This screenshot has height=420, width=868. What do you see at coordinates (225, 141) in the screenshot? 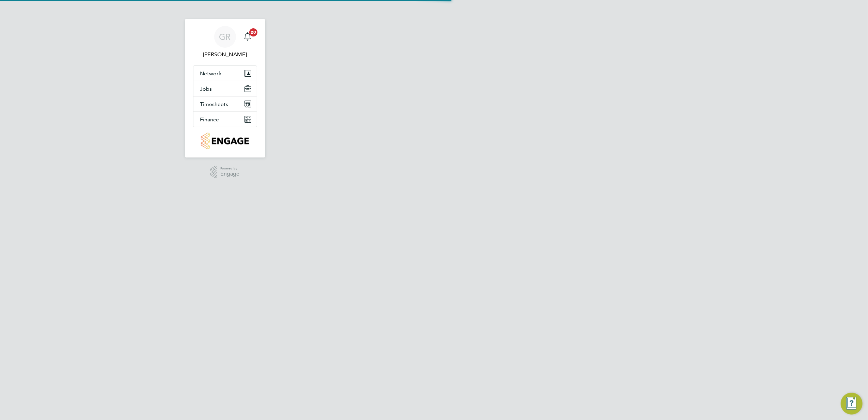
I see `img: countryside-properties-logo-retina.png` at bounding box center [225, 141].